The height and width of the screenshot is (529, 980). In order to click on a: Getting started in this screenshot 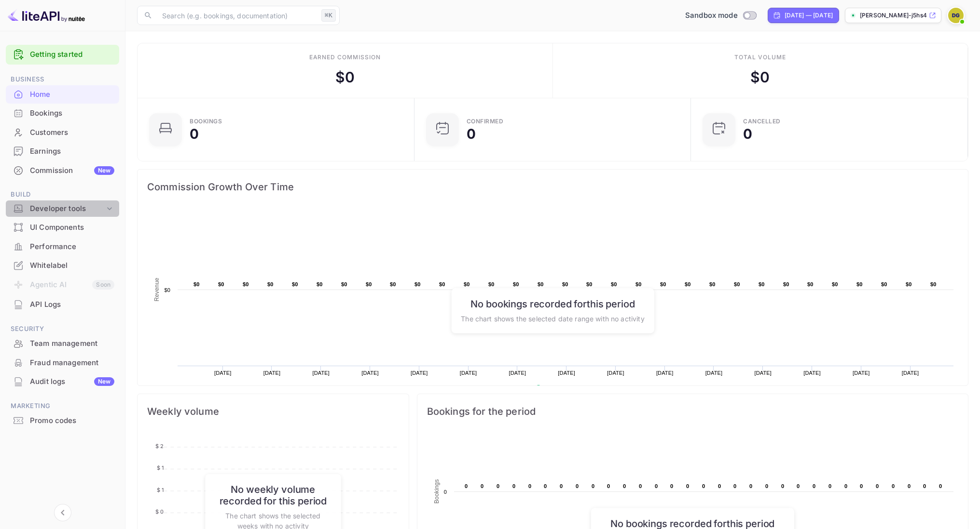, I will do `click(72, 54)`.